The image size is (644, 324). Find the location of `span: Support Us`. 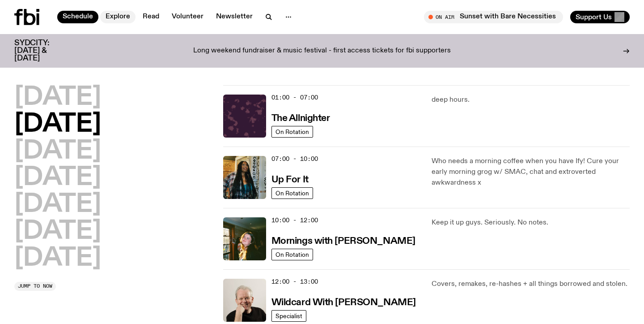

span: Support Us is located at coordinates (594, 17).